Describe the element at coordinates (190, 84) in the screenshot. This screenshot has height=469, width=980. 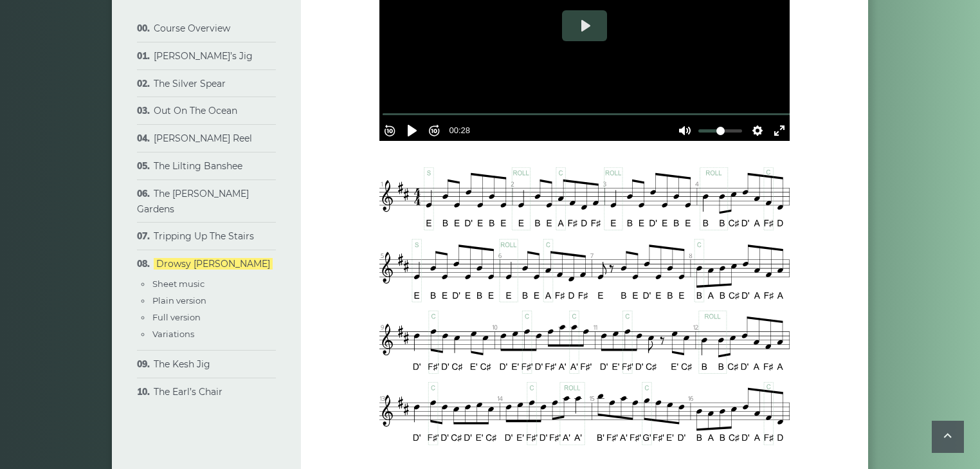
I see `a: The Silver Spear` at that location.